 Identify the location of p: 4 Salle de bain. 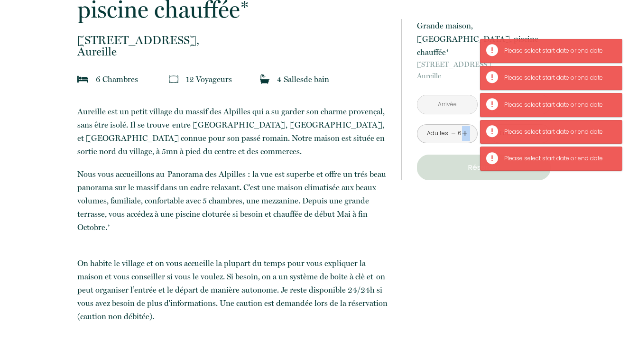
(303, 79).